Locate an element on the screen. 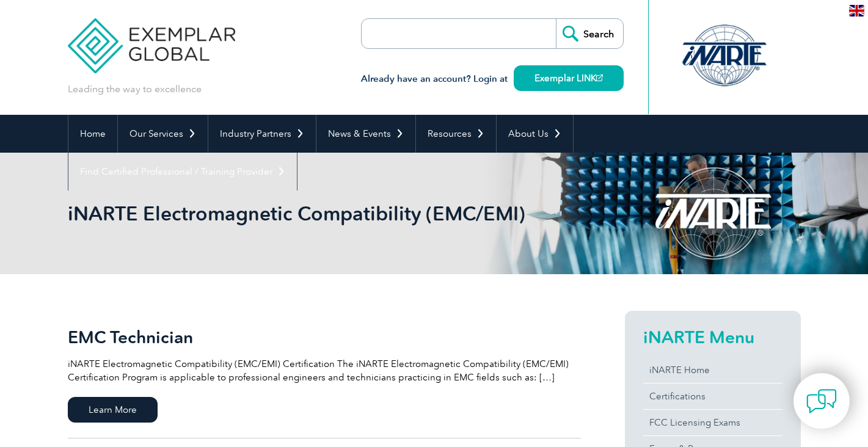 The image size is (868, 447). a: EMC Technician iNARTE Electromagnetic Compatibility (EMC/EMI) Certification The iNARTE Electromag... is located at coordinates (324, 375).